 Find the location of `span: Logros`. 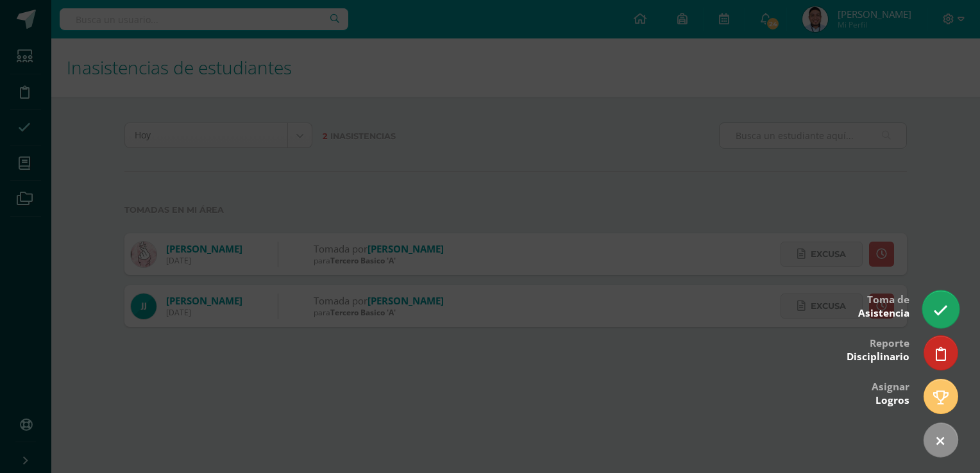

span: Logros is located at coordinates (892, 400).